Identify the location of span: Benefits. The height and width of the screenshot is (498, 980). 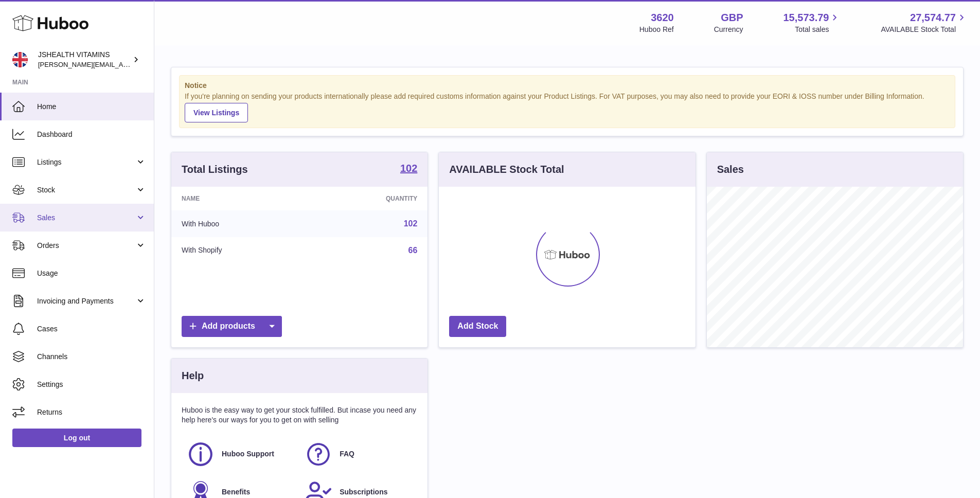
(235, 492).